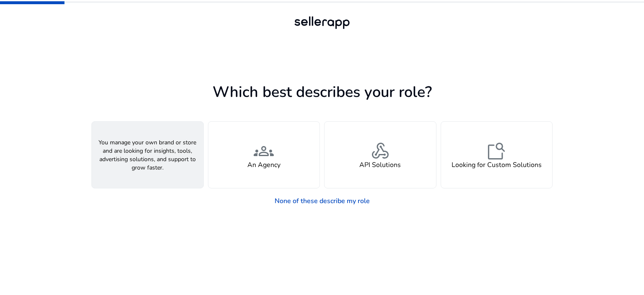 The image size is (644, 295). Describe the element at coordinates (380, 155) in the screenshot. I see `button: webhookAPI Solutions` at that location.